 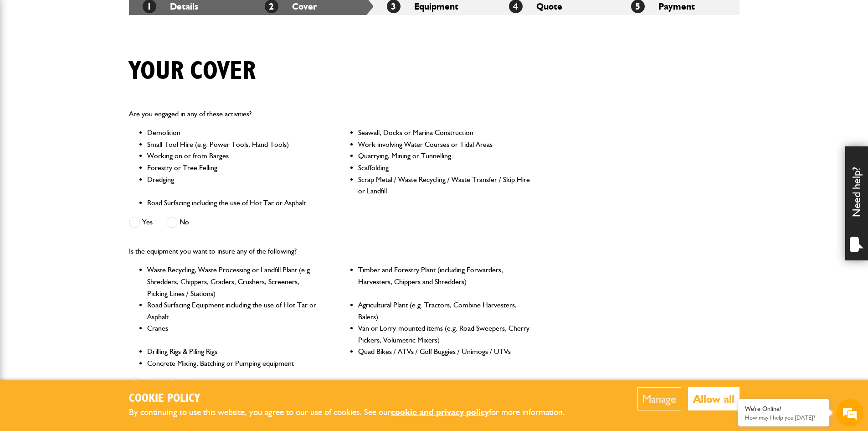 I want to click on li: Quad Bikes / ATVs / Golf Buggies / Unimogs / UTVs, so click(x=444, y=351).